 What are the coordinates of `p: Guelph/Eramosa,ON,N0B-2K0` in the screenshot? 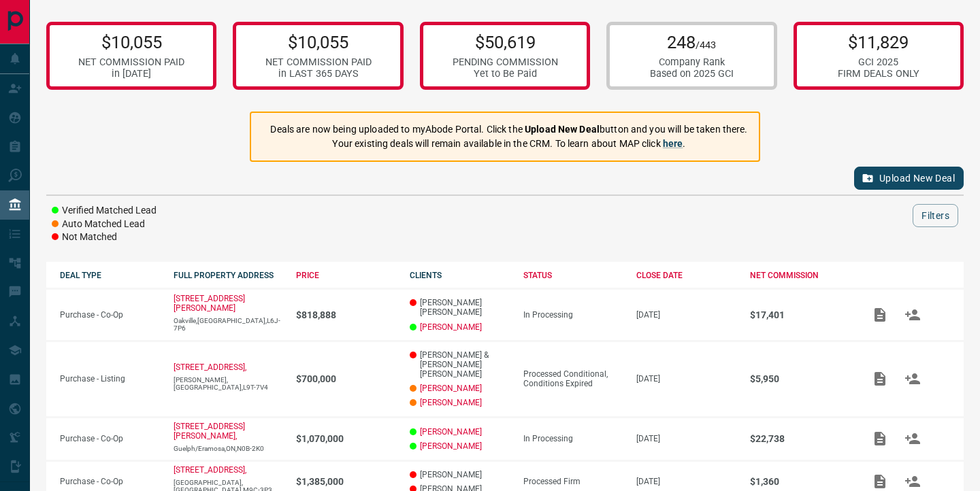 It's located at (228, 448).